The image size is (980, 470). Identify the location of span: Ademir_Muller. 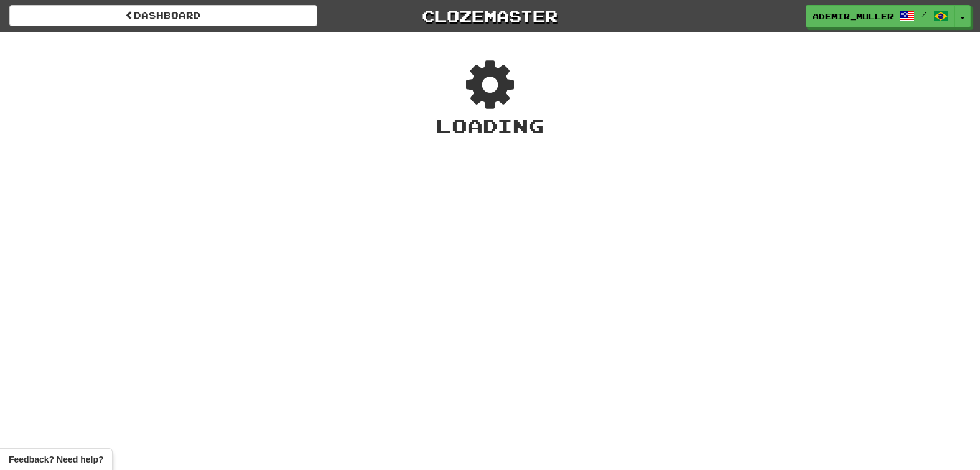
(853, 16).